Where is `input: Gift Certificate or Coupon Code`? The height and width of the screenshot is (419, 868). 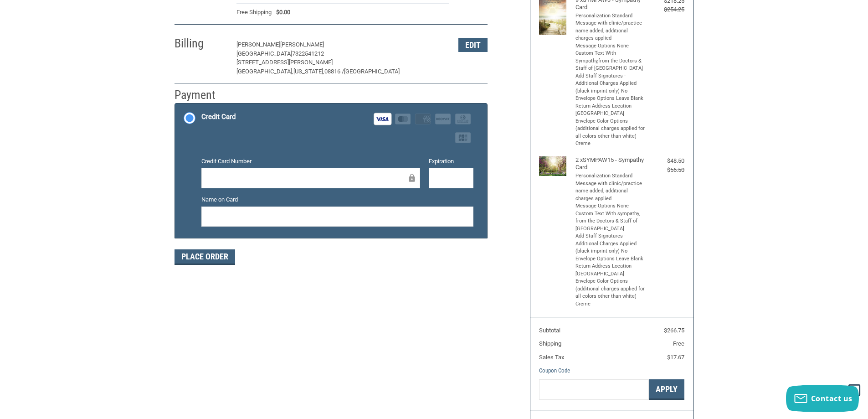
input: Gift Certificate or Coupon Code is located at coordinates (594, 390).